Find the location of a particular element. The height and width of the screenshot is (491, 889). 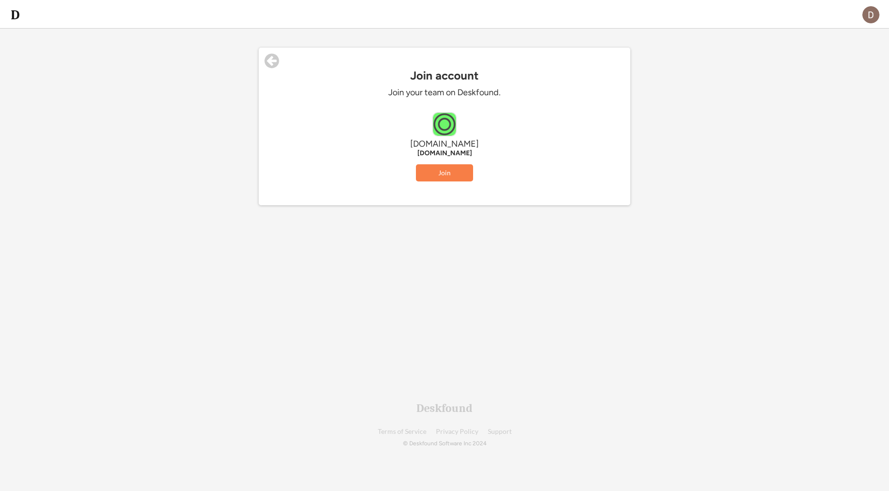

a: Terms of Service is located at coordinates (402, 431).